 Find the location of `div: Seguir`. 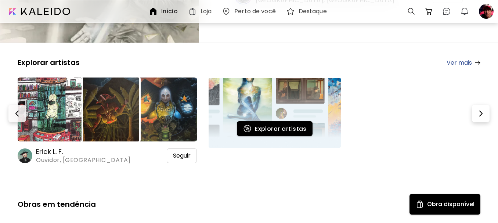

div: Seguir is located at coordinates (182, 156).